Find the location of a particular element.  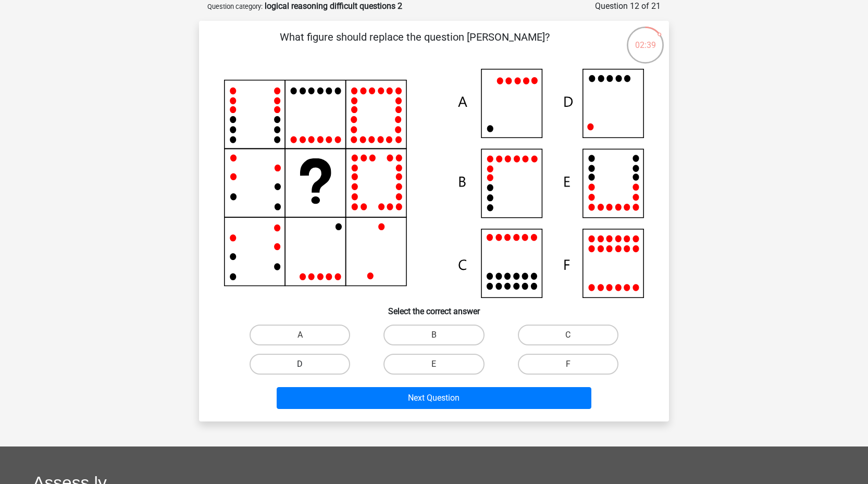

label: A is located at coordinates (300, 335).